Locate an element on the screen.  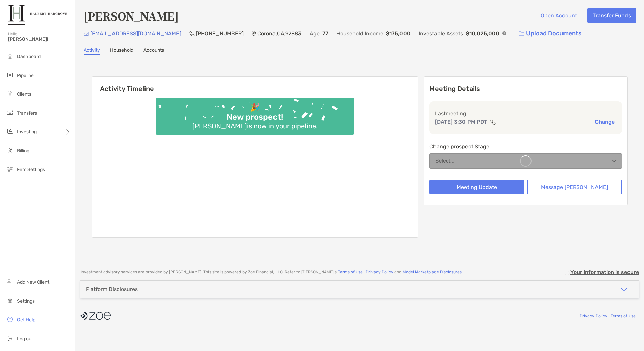
img: button icon is located at coordinates (521, 34).